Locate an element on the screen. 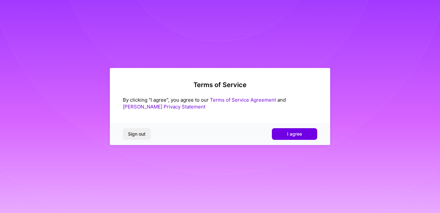 The width and height of the screenshot is (440, 213). span: Sign out is located at coordinates (137, 134).